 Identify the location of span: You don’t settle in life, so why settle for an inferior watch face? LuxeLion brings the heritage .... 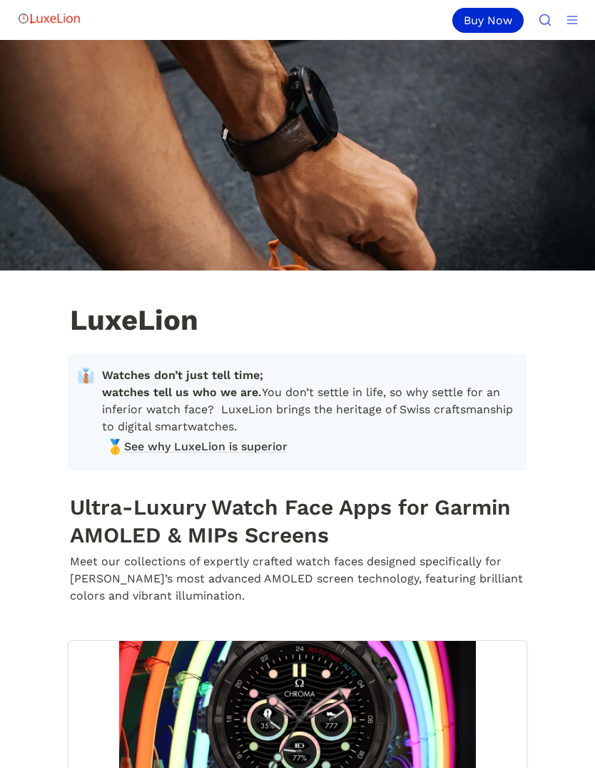
(308, 401).